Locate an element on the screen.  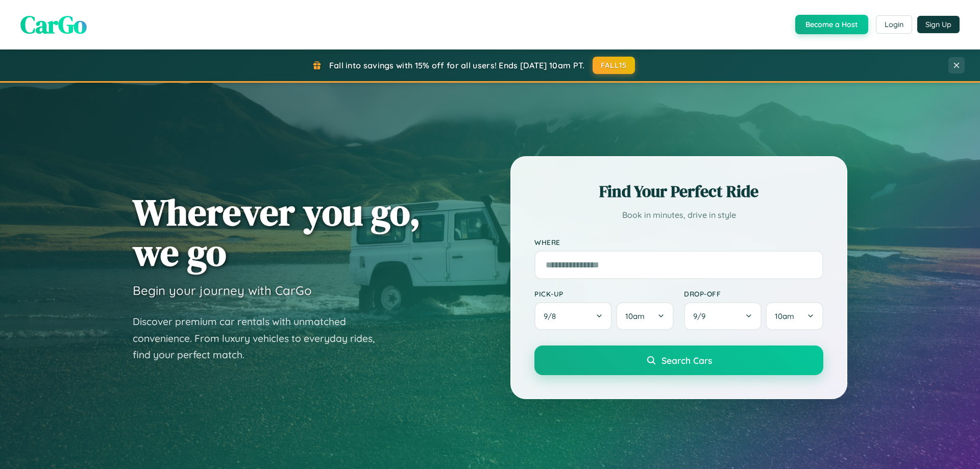
label: Where is located at coordinates (679, 242).